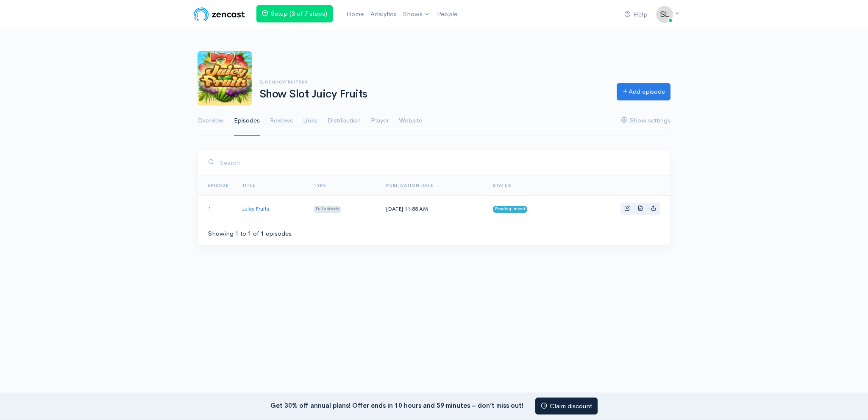  What do you see at coordinates (218, 186) in the screenshot?
I see `a: Episode` at bounding box center [218, 186].